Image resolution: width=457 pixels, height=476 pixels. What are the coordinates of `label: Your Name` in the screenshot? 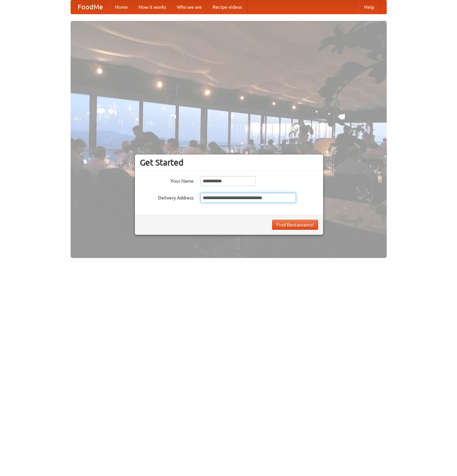 It's located at (167, 180).